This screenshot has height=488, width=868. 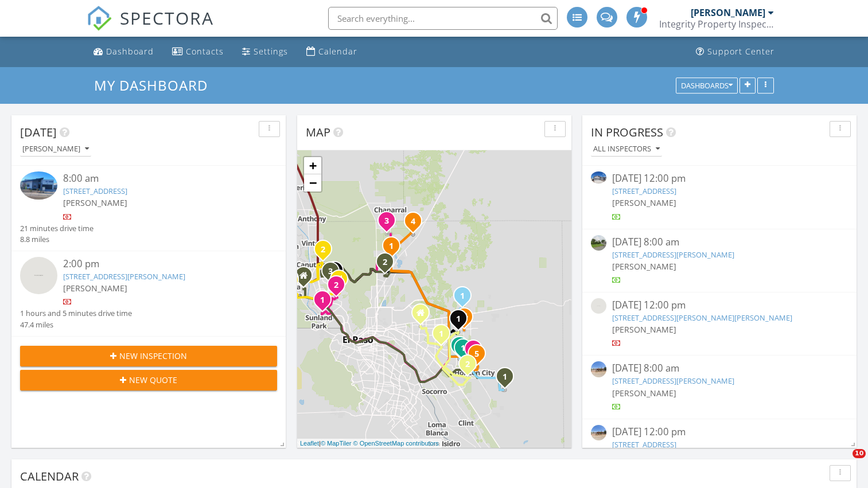 What do you see at coordinates (413, 222) in the screenshot?
I see `i: 4` at bounding box center [413, 222].